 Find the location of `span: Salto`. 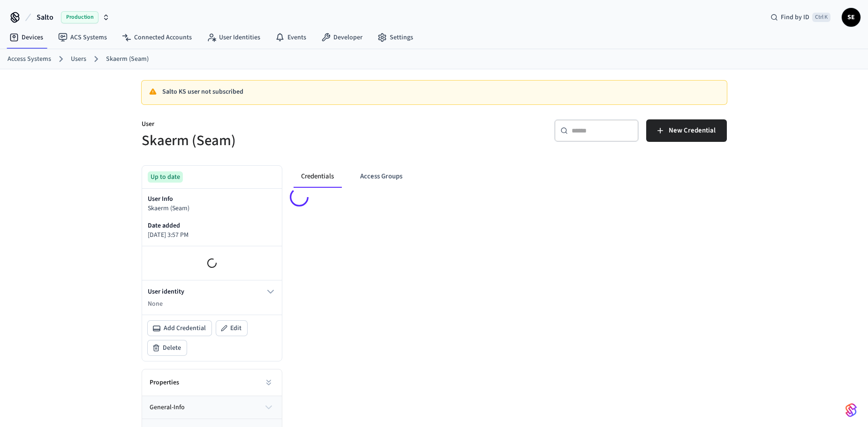

span: Salto is located at coordinates (45, 17).